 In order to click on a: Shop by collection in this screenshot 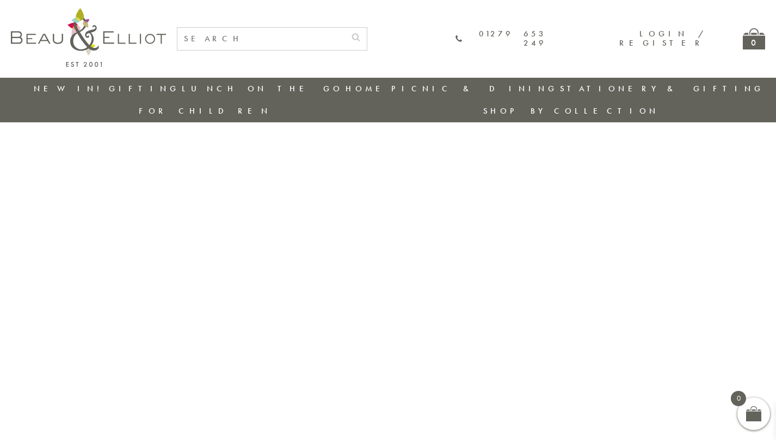, I will do `click(571, 111)`.